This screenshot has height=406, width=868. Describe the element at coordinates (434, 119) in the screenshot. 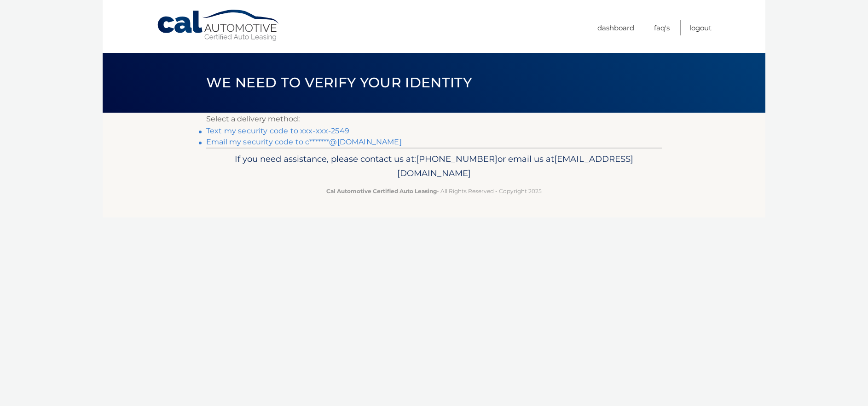

I see `p: Select a delivery method:` at that location.